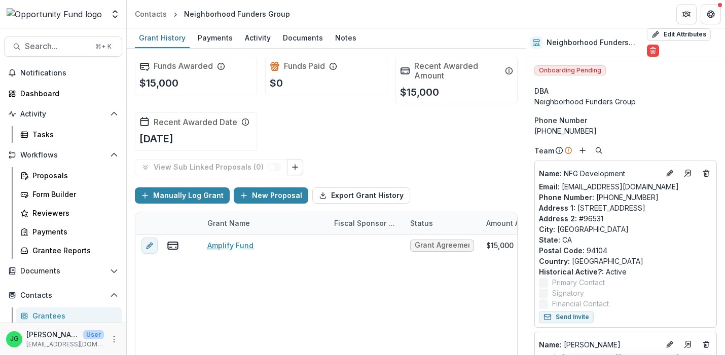 The height and width of the screenshot is (355, 725). Describe the element at coordinates (93, 335) in the screenshot. I see `p: User` at that location.